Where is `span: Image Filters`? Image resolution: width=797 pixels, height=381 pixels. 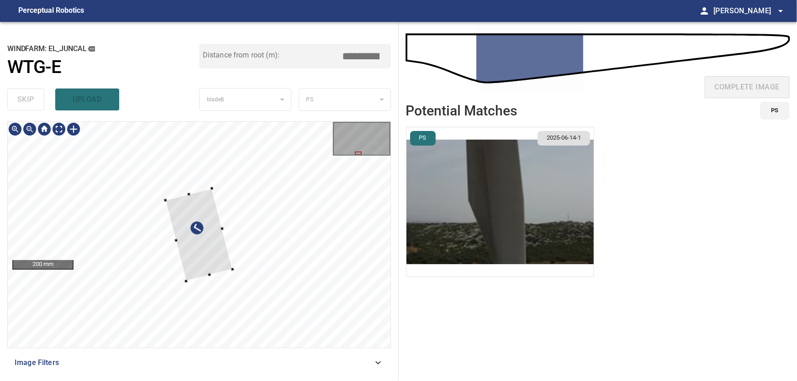 span: Image Filters is located at coordinates (194, 363).